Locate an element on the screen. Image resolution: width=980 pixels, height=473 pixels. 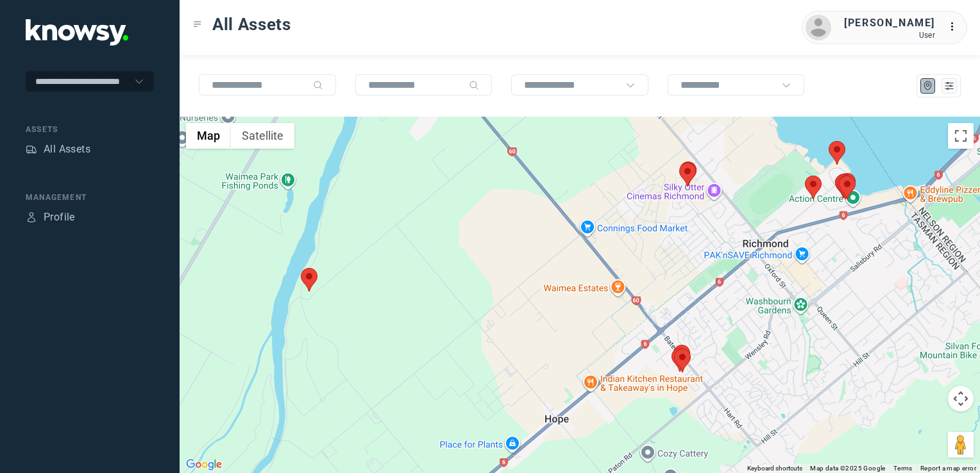
a: Open this area in Google Maps (opens a new window) is located at coordinates (204, 465).